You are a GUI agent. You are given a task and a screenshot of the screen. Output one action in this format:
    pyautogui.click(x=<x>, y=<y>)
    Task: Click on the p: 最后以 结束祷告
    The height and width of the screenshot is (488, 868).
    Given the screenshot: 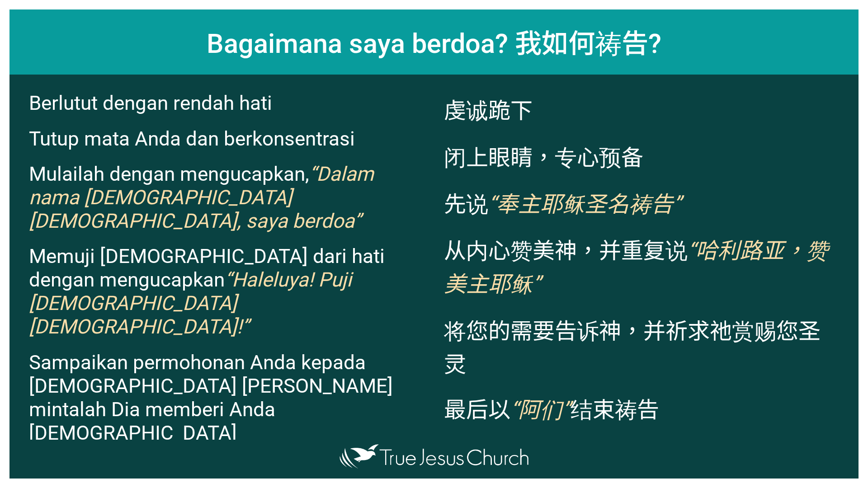 What is the action you would take?
    pyautogui.click(x=641, y=408)
    